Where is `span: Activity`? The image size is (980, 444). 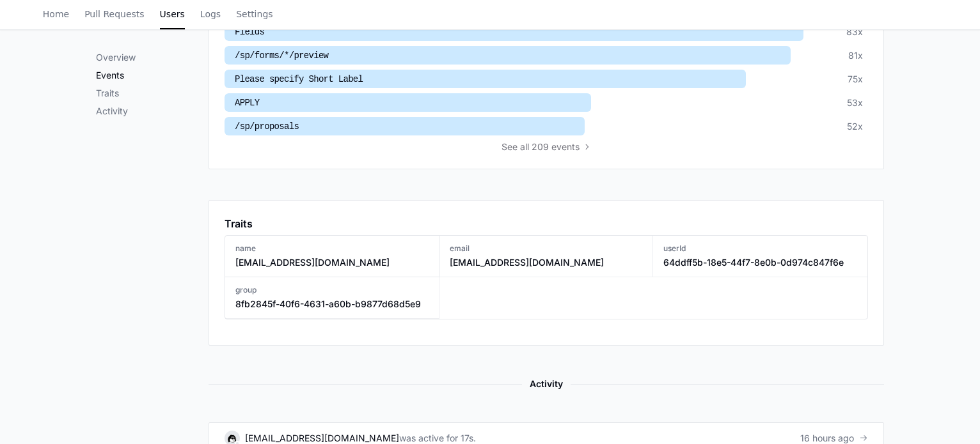
span: Activity is located at coordinates (546, 384).